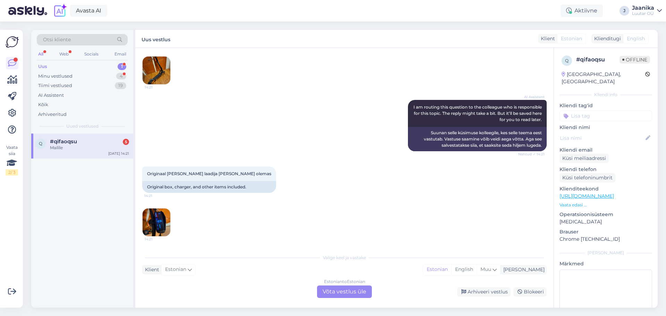  I want to click on div: Arhiveeri vestlus, so click(484, 292).